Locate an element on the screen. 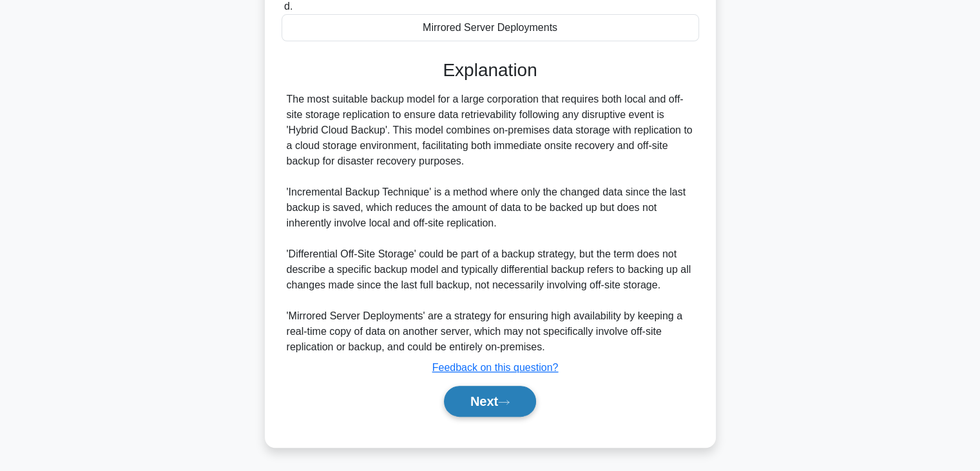 This screenshot has width=980, height=471. button: Next is located at coordinates (490, 401).